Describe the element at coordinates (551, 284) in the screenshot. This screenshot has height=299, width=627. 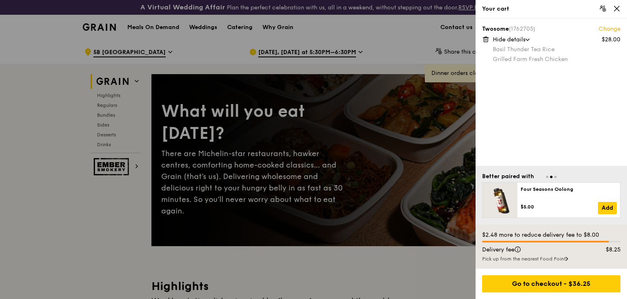
I see `div: Go to checkout - $36.25` at that location.